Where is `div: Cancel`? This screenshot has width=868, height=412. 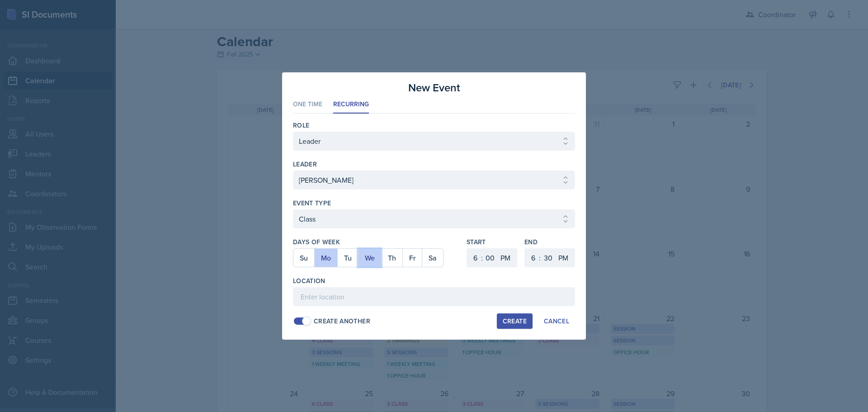 div: Cancel is located at coordinates (556, 321).